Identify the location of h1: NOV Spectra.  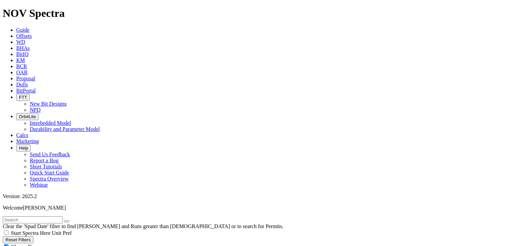
(259, 13).